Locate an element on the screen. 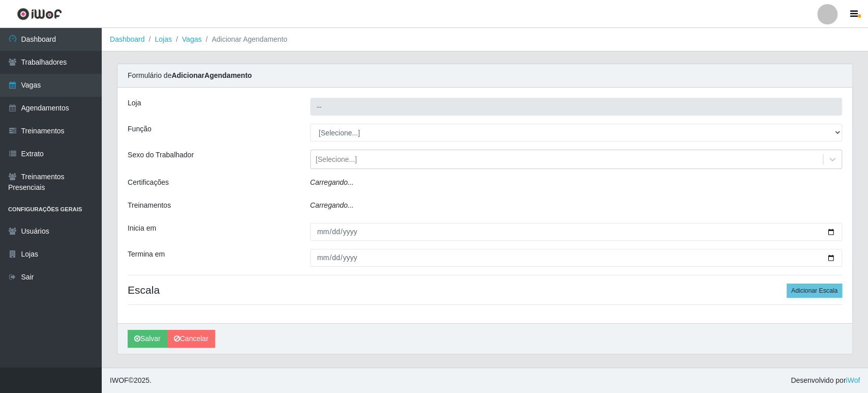 This screenshot has height=393, width=868. strong: Adicionar Agendamento is located at coordinates (211, 76).